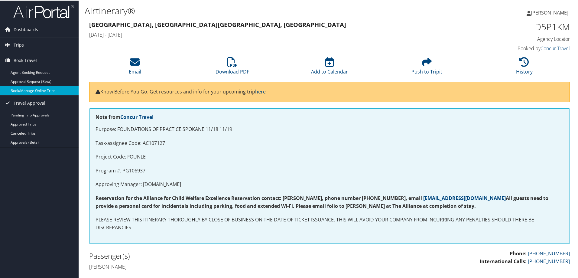  What do you see at coordinates (513, 38) in the screenshot?
I see `h4: Agency Locator` at bounding box center [513, 38].